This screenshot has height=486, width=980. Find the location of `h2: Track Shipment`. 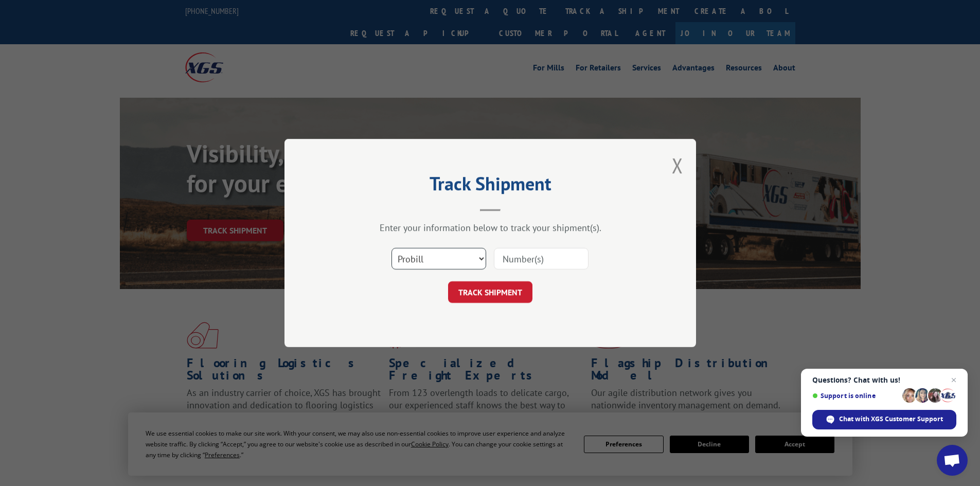

h2: Track Shipment is located at coordinates (490, 186).